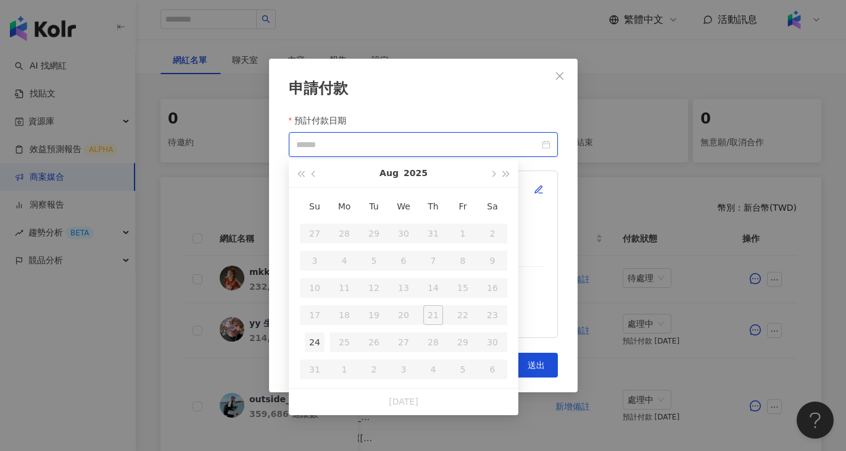 This screenshot has height=451, width=846. I want to click on th: We, so click(404, 206).